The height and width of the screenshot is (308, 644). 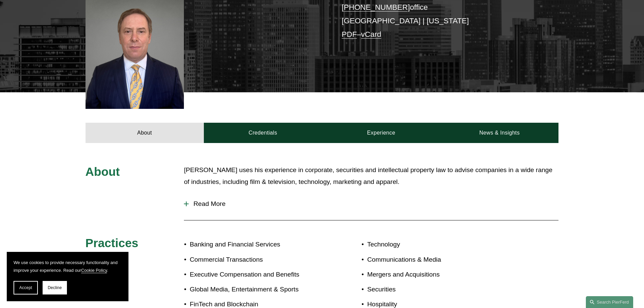 What do you see at coordinates (263, 133) in the screenshot?
I see `a: Credentials` at bounding box center [263, 133].